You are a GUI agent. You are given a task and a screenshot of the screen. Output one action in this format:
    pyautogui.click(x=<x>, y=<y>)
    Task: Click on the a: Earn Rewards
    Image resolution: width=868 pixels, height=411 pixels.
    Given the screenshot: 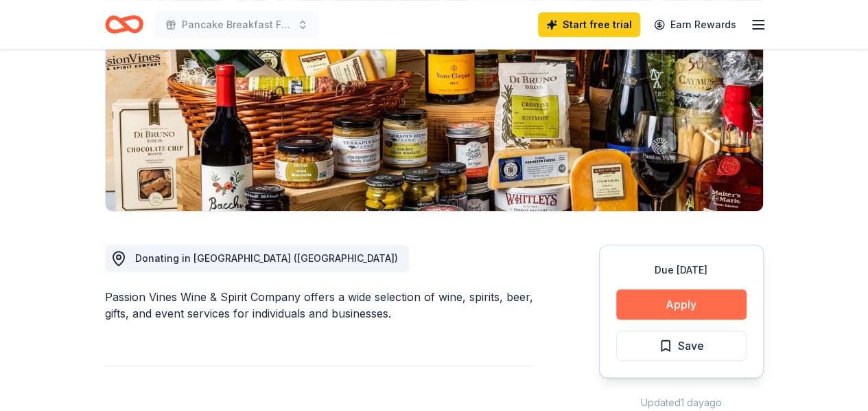 What is the action you would take?
    pyautogui.click(x=695, y=25)
    